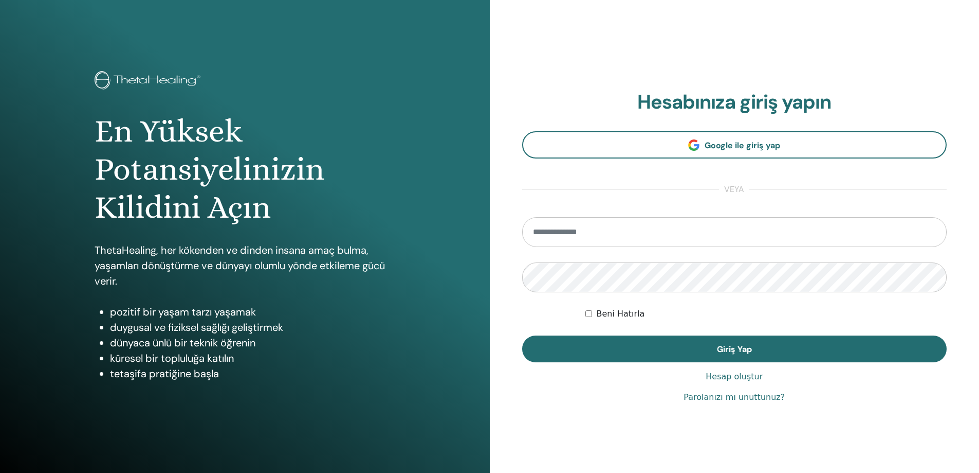 This screenshot has width=979, height=473. What do you see at coordinates (734, 397) in the screenshot?
I see `a: Parolanızı mı unuttunuz?` at bounding box center [734, 397].